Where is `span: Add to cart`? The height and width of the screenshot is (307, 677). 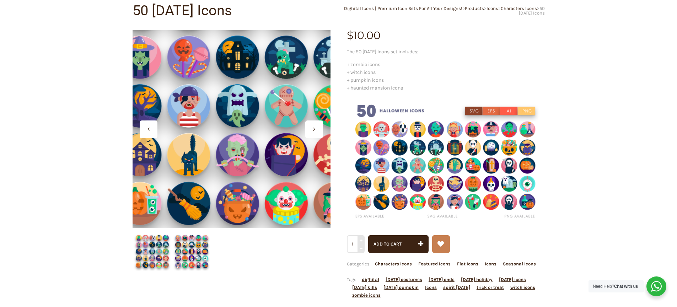
span: Add to cart is located at coordinates (387, 244).